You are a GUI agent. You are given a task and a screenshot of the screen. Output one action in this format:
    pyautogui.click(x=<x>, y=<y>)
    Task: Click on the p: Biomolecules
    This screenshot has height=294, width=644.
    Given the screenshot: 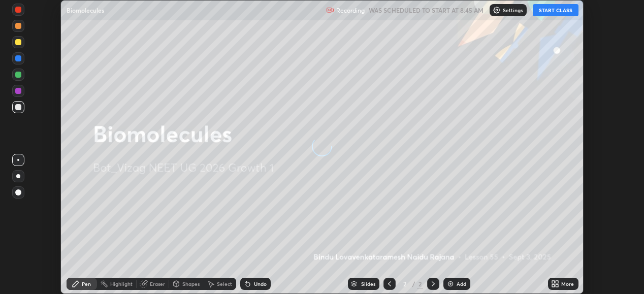 What is the action you would take?
    pyautogui.click(x=85, y=10)
    